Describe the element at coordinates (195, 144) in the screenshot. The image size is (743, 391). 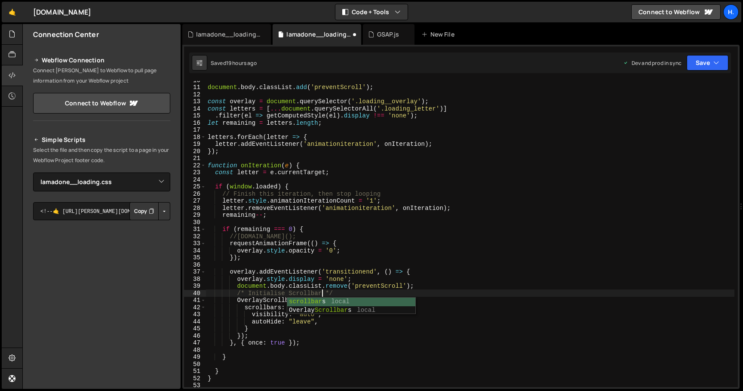
I see `div: 19` at that location.